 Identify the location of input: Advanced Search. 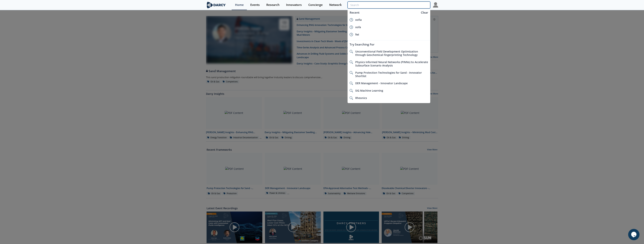
(389, 5).